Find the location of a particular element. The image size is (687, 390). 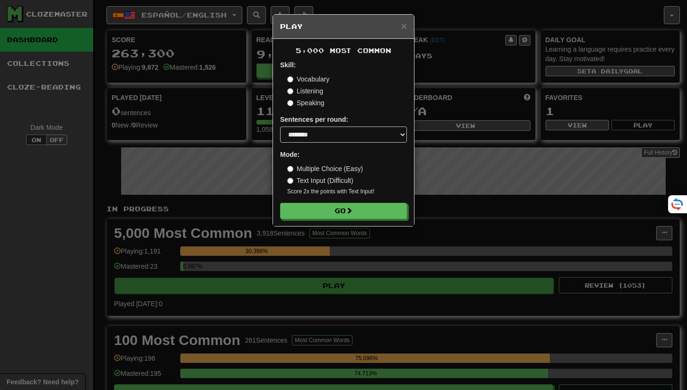

strong: Mode: is located at coordinates (290, 154).